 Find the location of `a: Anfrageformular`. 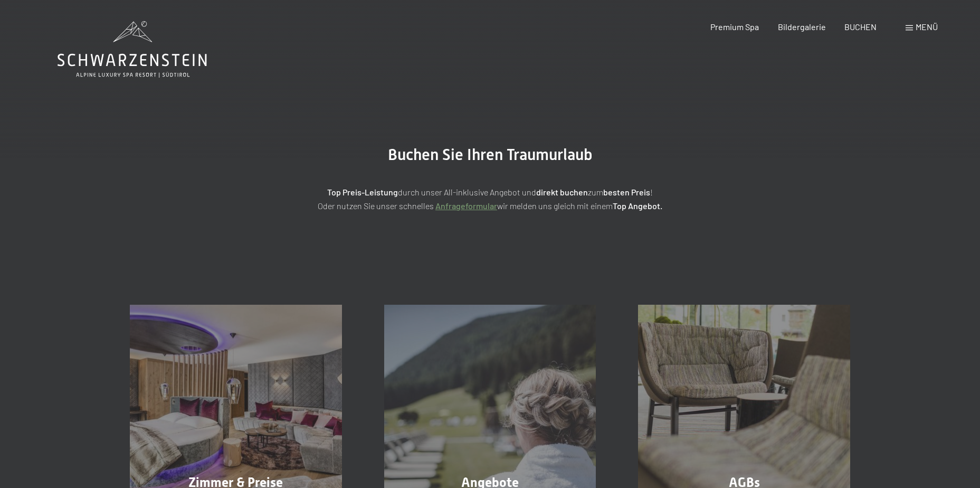

a: Anfrageformular is located at coordinates (466, 206).